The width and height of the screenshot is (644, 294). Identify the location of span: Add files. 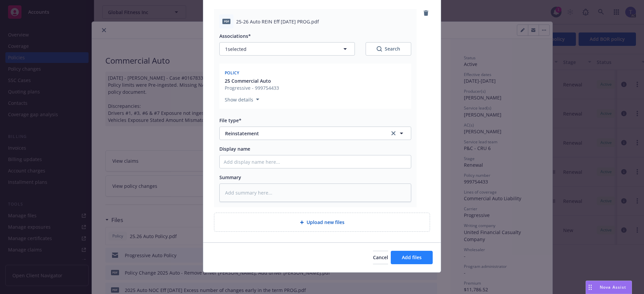
(411, 257).